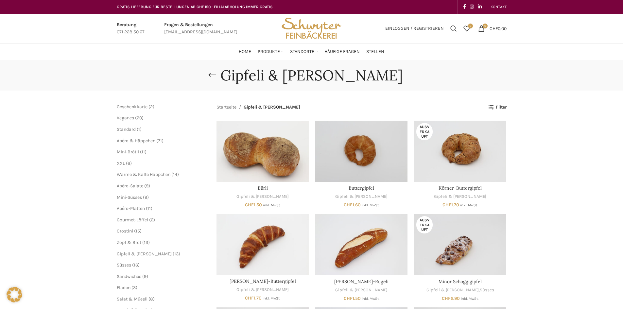  Describe the element at coordinates (262, 188) in the screenshot. I see `a: Bürli` at that location.